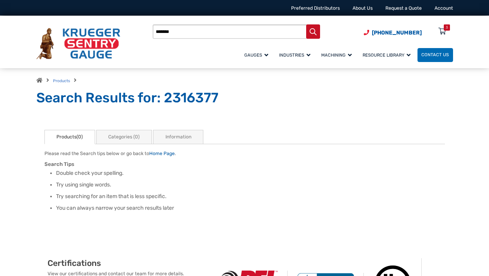 This screenshot has width=489, height=276. Describe the element at coordinates (435, 55) in the screenshot. I see `span: Contact Us` at that location.